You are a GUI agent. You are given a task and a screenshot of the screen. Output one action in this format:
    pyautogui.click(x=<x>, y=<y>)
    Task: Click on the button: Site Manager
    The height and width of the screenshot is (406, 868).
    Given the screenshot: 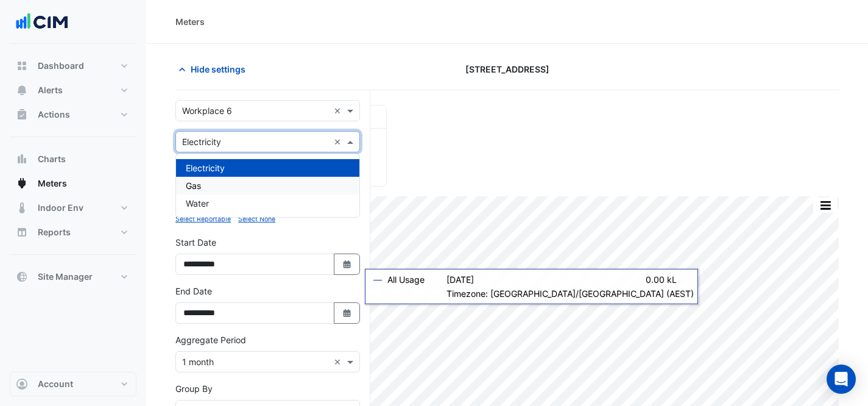 What is the action you would take?
    pyautogui.click(x=73, y=277)
    